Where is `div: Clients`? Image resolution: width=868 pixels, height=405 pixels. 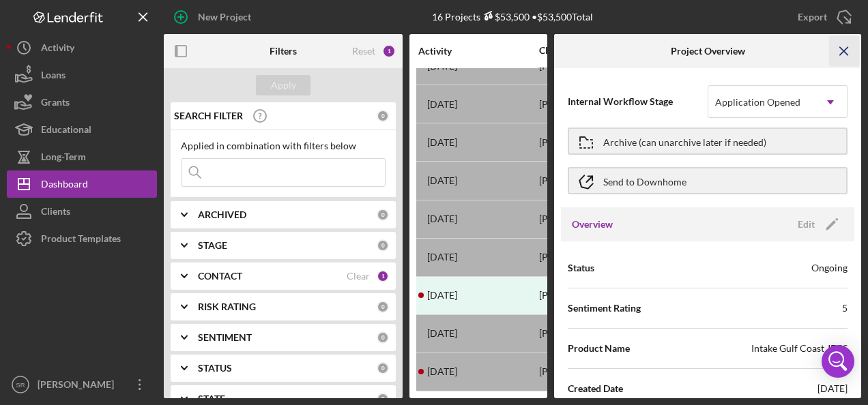
div: Clients is located at coordinates (55, 213).